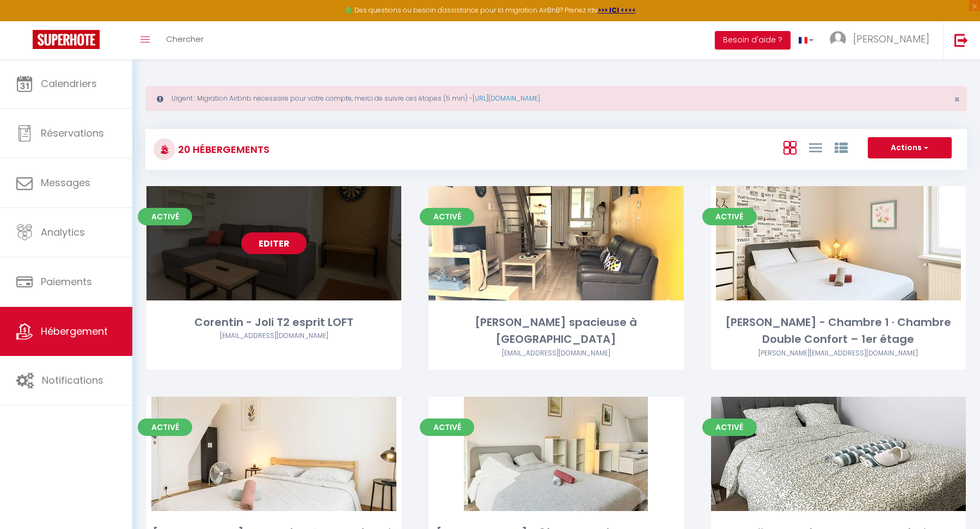  I want to click on span: Analytics, so click(63, 232).